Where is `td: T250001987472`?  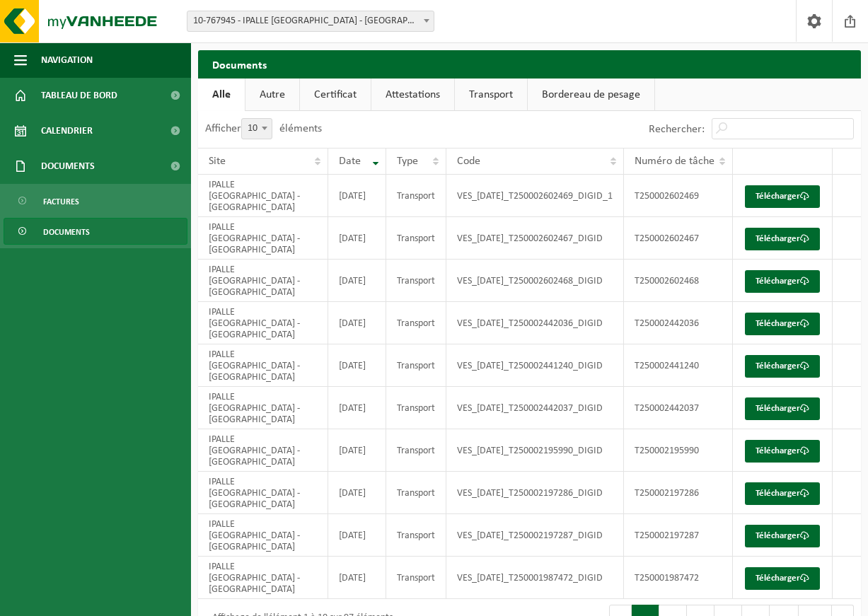 td: T250001987472 is located at coordinates (678, 578).